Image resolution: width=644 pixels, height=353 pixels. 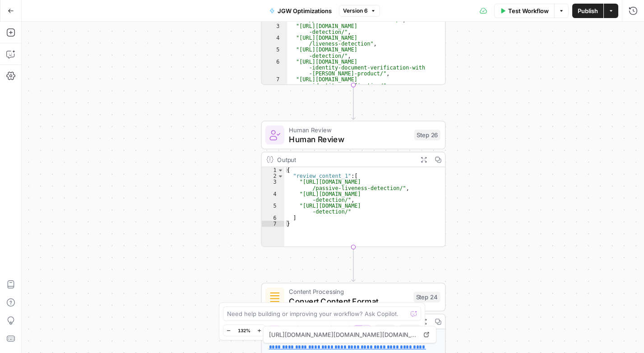 What do you see at coordinates (523, 11) in the screenshot?
I see `button: Test Workflow` at bounding box center [523, 11].